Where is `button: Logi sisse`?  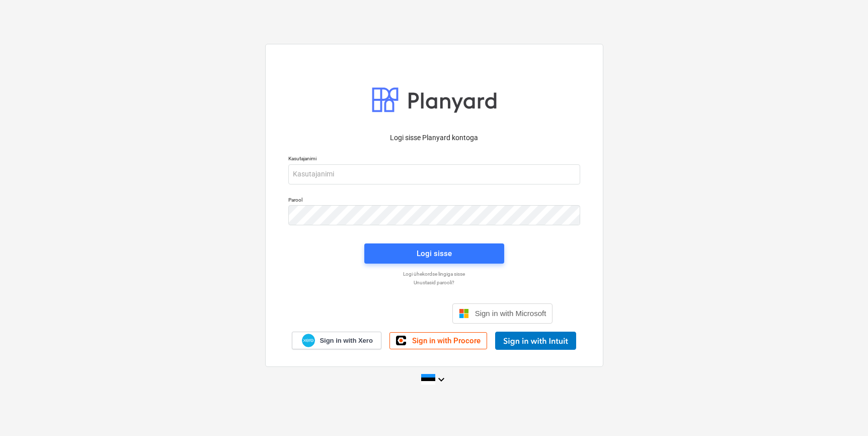 button: Logi sisse is located at coordinates (434, 253).